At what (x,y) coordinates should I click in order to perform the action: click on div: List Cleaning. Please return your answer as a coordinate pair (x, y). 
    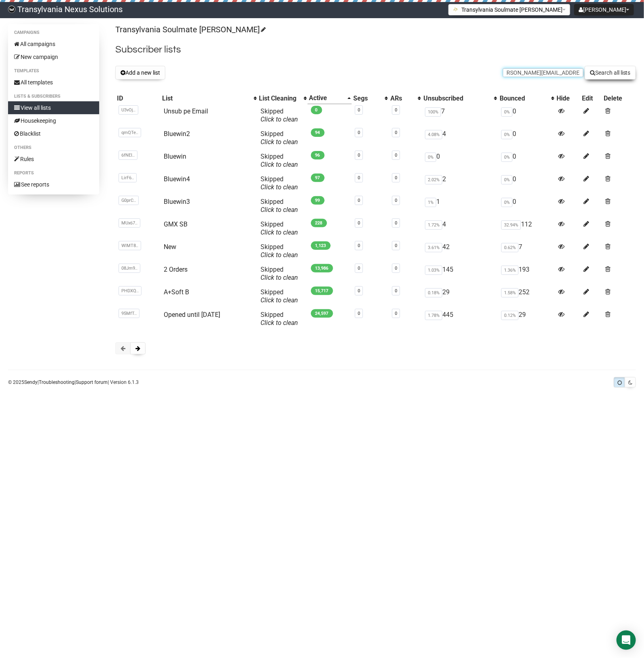
    Looking at the image, I should click on (280, 99).